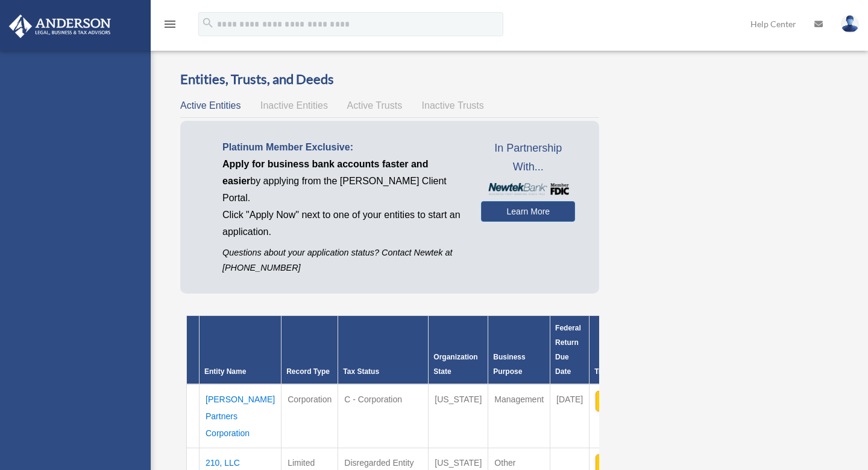  What do you see at coordinates (294, 105) in the screenshot?
I see `span: Inactive Entities` at bounding box center [294, 105].